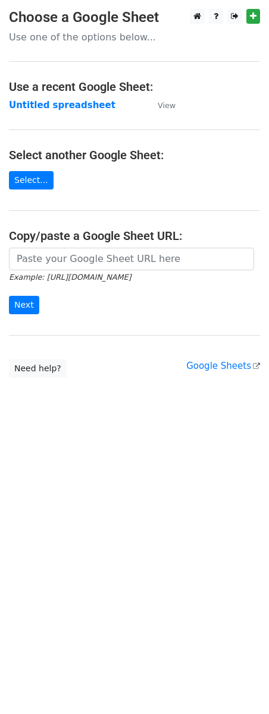 The height and width of the screenshot is (714, 269). What do you see at coordinates (134, 87) in the screenshot?
I see `h4: Use a recent Google Sheet:` at bounding box center [134, 87].